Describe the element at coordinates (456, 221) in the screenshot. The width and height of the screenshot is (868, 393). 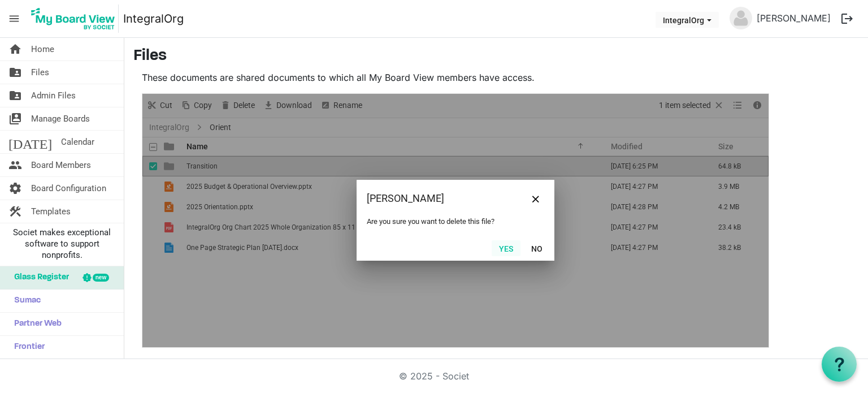
I see `div: Are you sure you want to delete this file?` at that location.